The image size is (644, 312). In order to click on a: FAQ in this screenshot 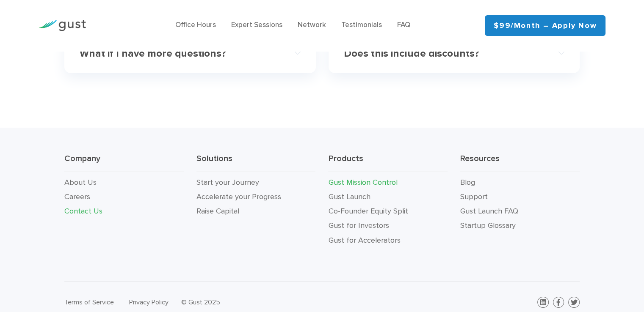, I will do `click(404, 25)`.